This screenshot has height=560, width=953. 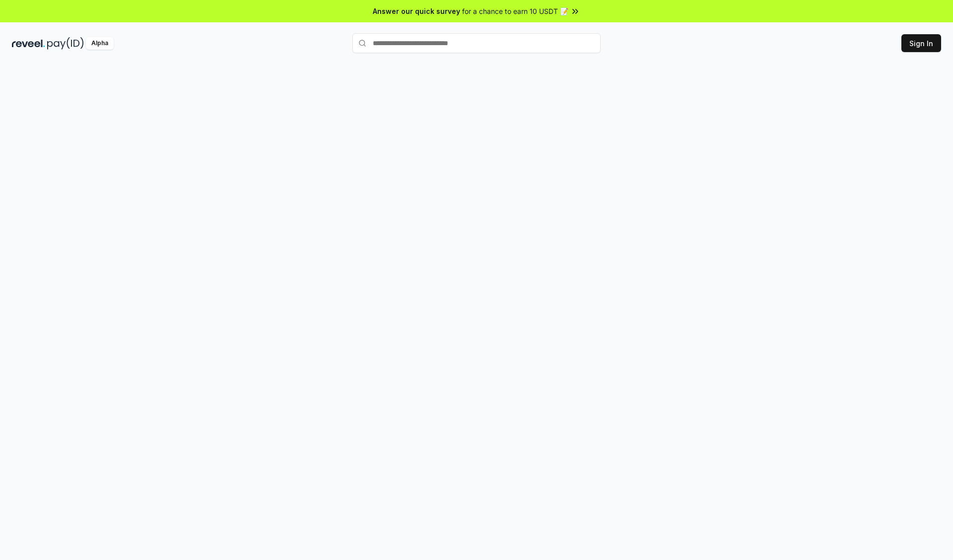 I want to click on span: for a chance to earn 10 USDT 📝, so click(x=516, y=11).